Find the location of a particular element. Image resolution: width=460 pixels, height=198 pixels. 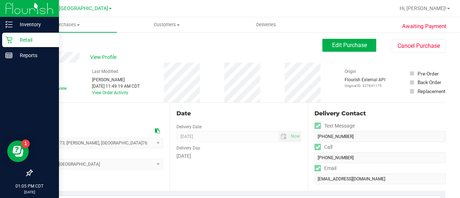

p: Retail is located at coordinates (34, 40).